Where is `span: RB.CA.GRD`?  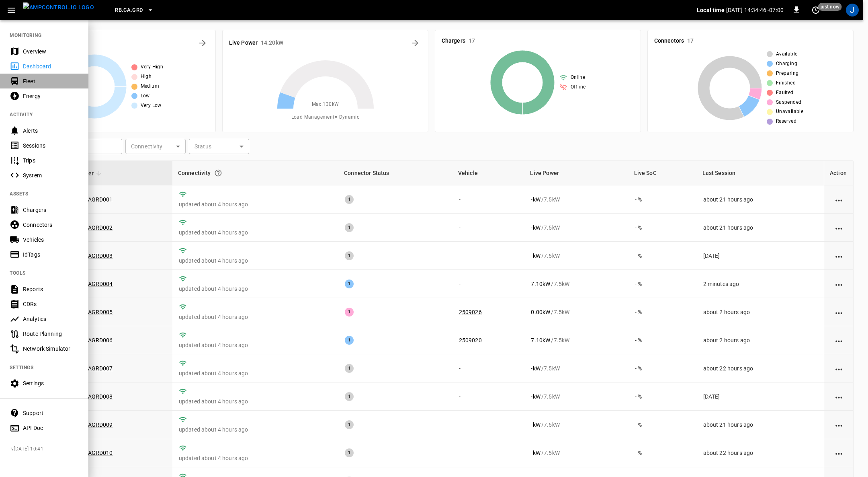 span: RB.CA.GRD is located at coordinates (129, 10).